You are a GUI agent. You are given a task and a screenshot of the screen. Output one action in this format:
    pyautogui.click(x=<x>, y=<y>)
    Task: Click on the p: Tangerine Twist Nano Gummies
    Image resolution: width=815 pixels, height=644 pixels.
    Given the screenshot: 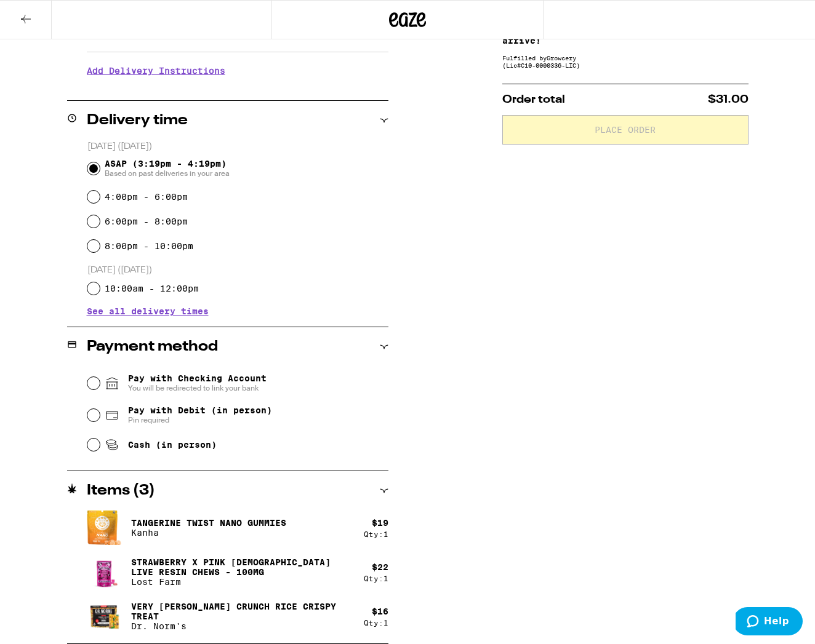 What is the action you would take?
    pyautogui.click(x=208, y=523)
    